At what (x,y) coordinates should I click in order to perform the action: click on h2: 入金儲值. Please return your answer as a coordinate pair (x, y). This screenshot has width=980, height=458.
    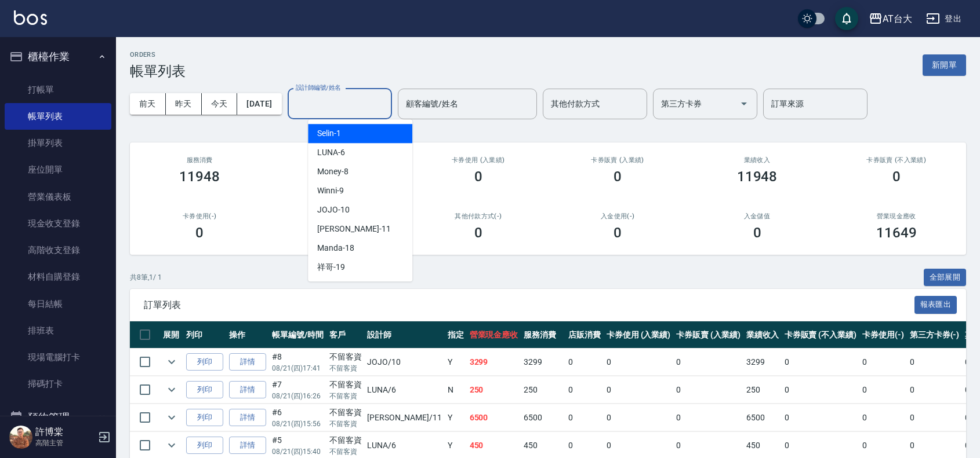
    Looking at the image, I should click on (757, 216).